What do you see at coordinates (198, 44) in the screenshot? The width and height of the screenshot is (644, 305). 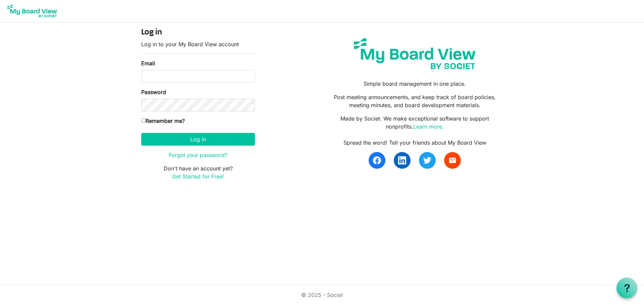 I see `p: Log in to your My Board View account` at bounding box center [198, 44].